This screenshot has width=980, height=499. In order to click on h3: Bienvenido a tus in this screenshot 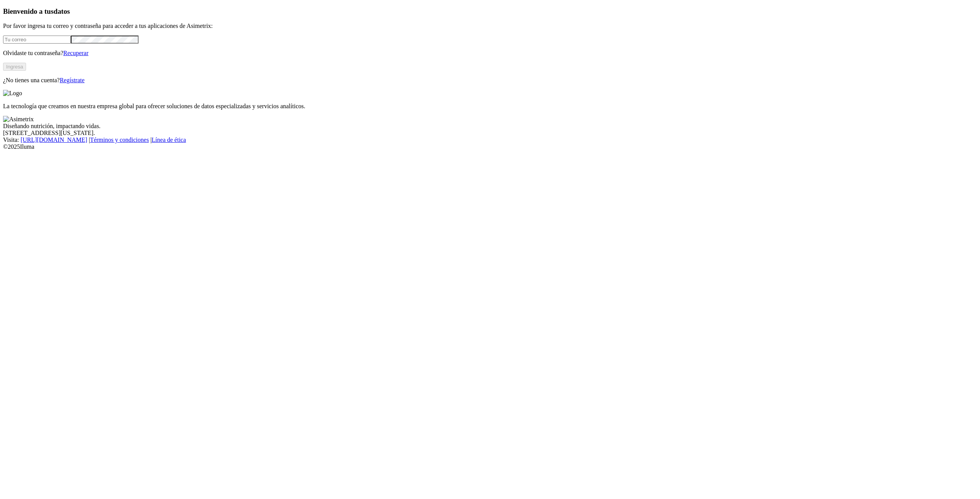, I will do `click(490, 11)`.